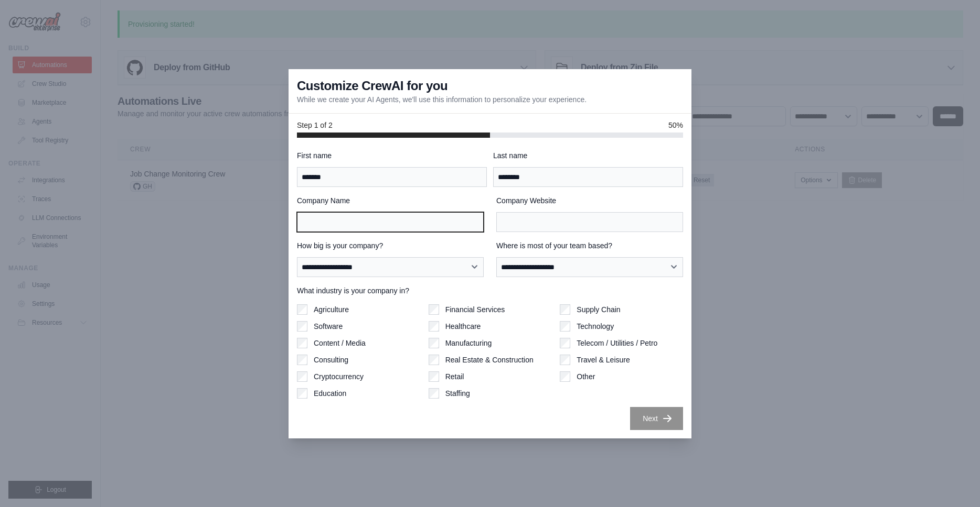 This screenshot has height=507, width=980. Describe the element at coordinates (390, 246) in the screenshot. I see `label: How big is your company?` at that location.